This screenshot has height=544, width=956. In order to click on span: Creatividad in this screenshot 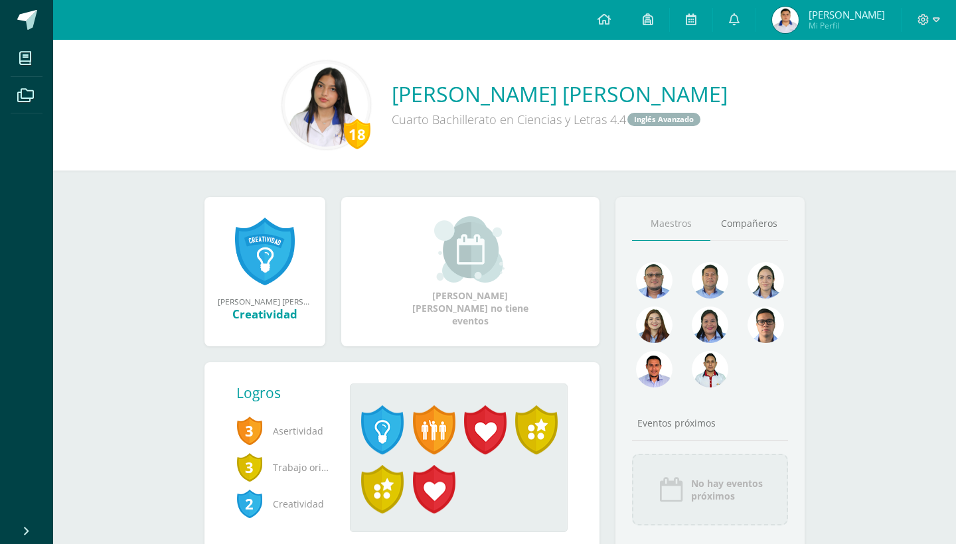, I will do `click(283, 504)`.